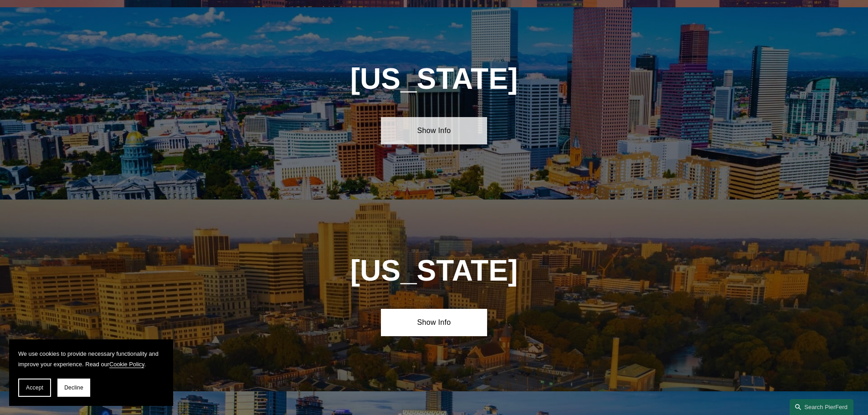 The width and height of the screenshot is (868, 415). What do you see at coordinates (74, 388) in the screenshot?
I see `button: Decline` at bounding box center [74, 388].